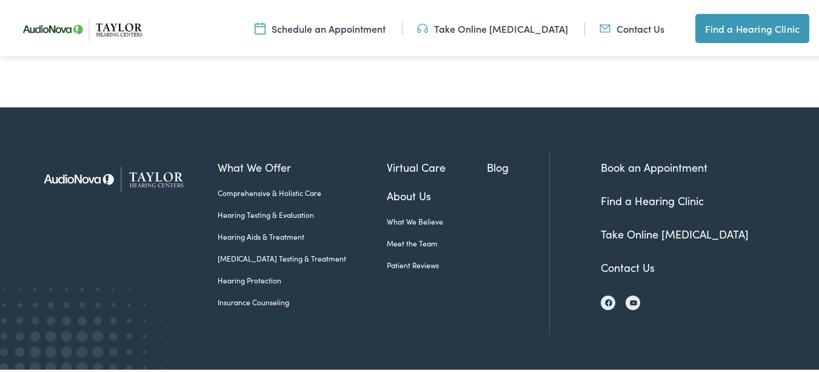 The image size is (819, 372). I want to click on a: Patient Reviews, so click(436, 263).